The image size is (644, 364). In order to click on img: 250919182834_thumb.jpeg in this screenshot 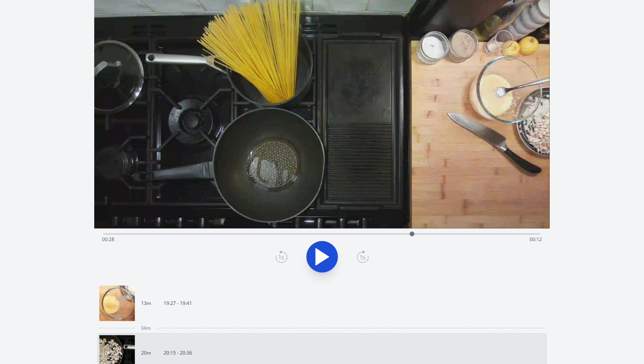, I will do `click(117, 303)`.